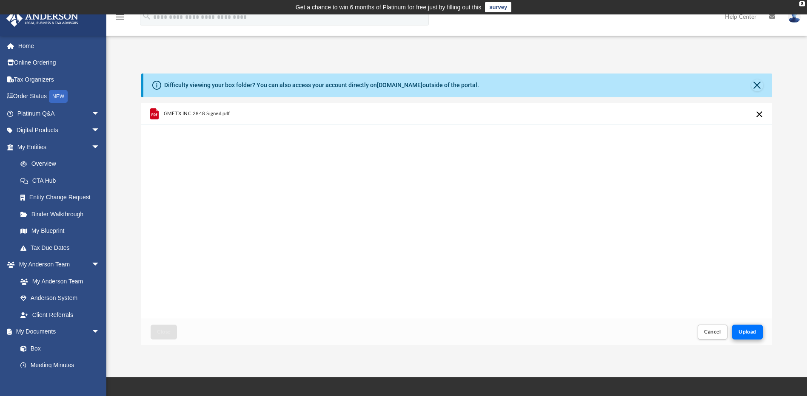 This screenshot has height=396, width=807. What do you see at coordinates (59, 131) in the screenshot?
I see `a: Digital Productsarrow_drop_down` at bounding box center [59, 131].